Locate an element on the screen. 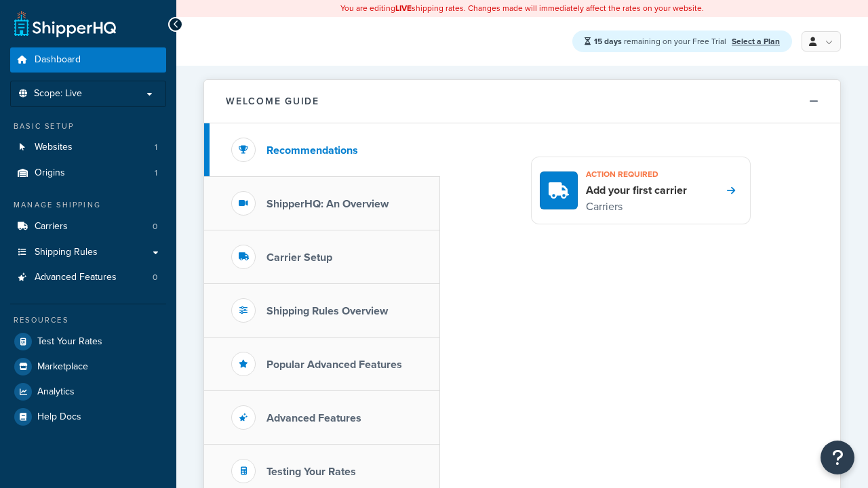 The width and height of the screenshot is (868, 488). a: Websites1 is located at coordinates (88, 147).